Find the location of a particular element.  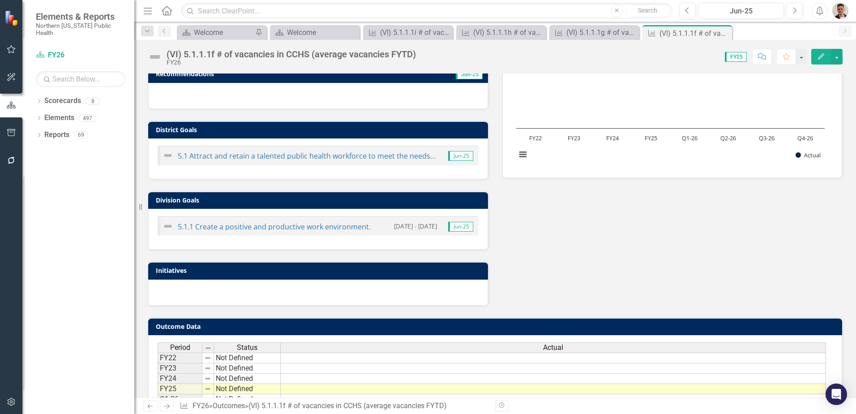

span: Elements & Reports is located at coordinates (81, 17).